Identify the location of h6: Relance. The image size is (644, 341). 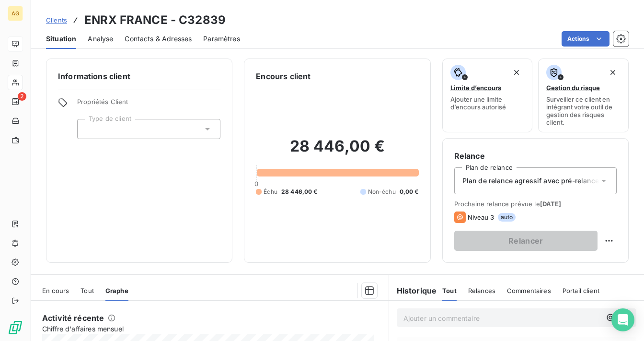
(535, 156).